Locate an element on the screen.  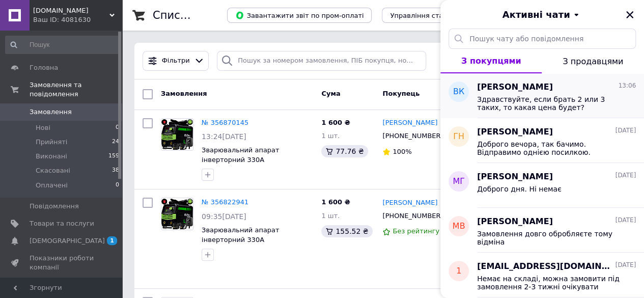
span: Cума is located at coordinates (330, 94).